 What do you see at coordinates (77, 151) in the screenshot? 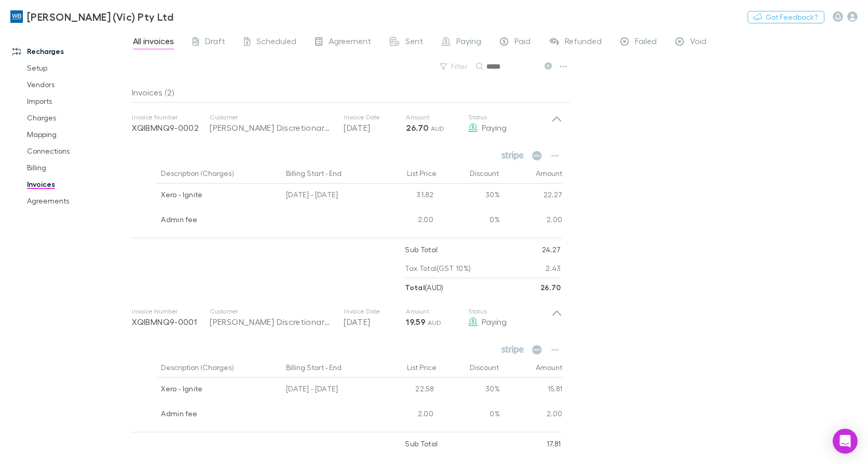
I see `a: Connections` at bounding box center [77, 151].